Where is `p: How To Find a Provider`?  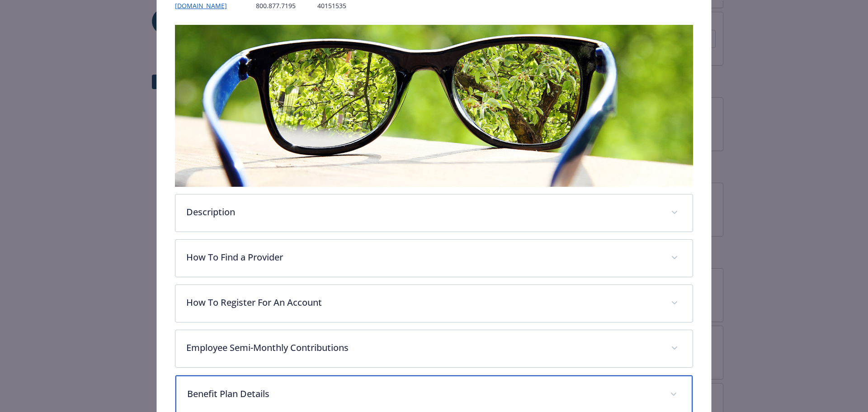 p: How To Find a Provider is located at coordinates (424, 257).